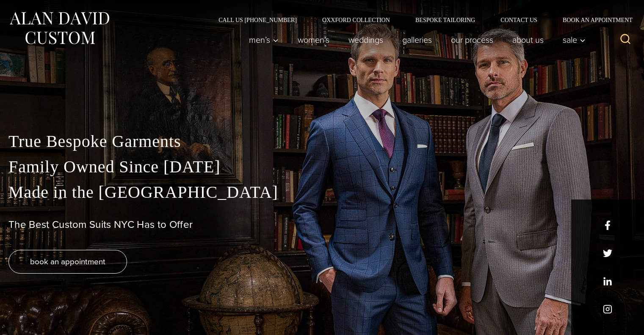 The width and height of the screenshot is (644, 335). I want to click on nav: Secondary Navigation, so click(421, 20).